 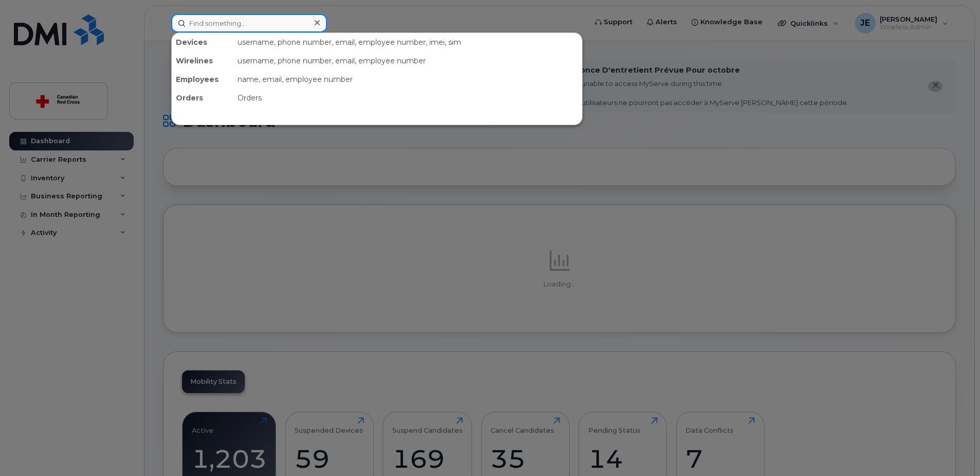 What do you see at coordinates (408, 79) in the screenshot?
I see `div: name, email, employee number` at bounding box center [408, 79].